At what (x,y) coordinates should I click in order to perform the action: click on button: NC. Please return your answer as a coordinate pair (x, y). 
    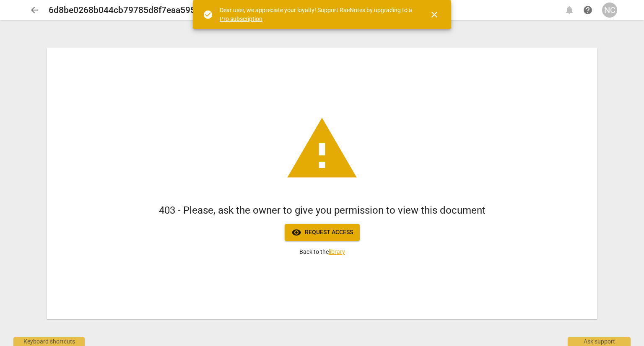
    Looking at the image, I should click on (610, 10).